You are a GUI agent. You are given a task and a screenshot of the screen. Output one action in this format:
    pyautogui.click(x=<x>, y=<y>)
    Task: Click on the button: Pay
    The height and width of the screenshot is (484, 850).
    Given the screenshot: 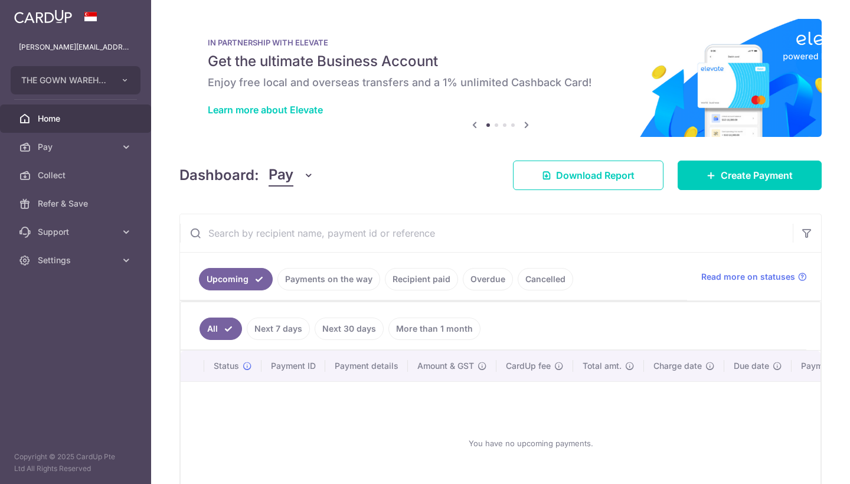 What is the action you would take?
    pyautogui.click(x=291, y=175)
    